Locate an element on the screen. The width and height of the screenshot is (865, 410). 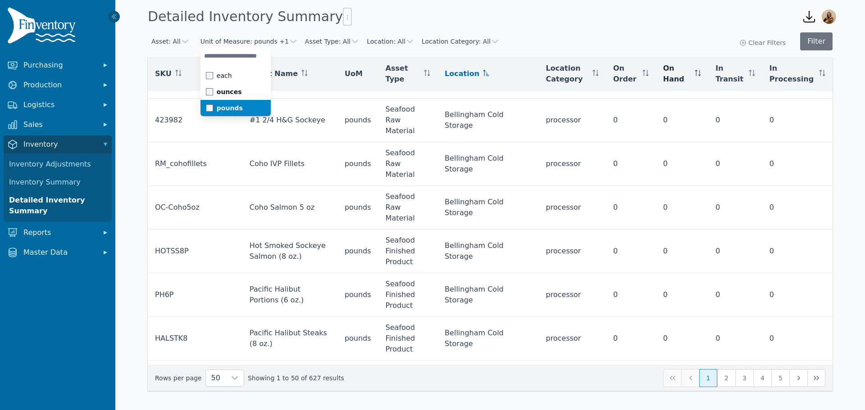
td: Coho IVP Fillets is located at coordinates (290, 164).